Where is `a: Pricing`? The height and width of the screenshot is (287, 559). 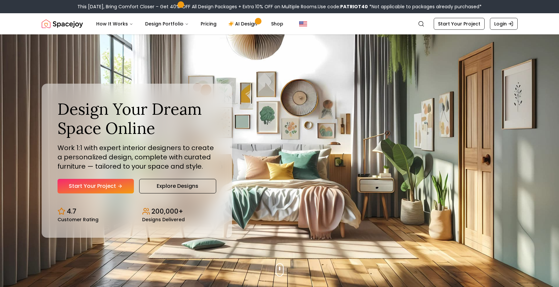 a: Pricing is located at coordinates (209, 24).